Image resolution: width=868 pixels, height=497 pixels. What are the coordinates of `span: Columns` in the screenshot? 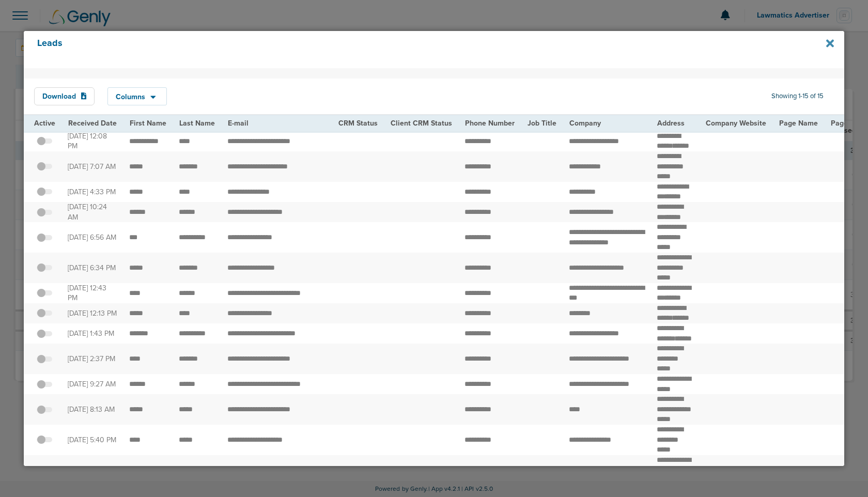 It's located at (130, 97).